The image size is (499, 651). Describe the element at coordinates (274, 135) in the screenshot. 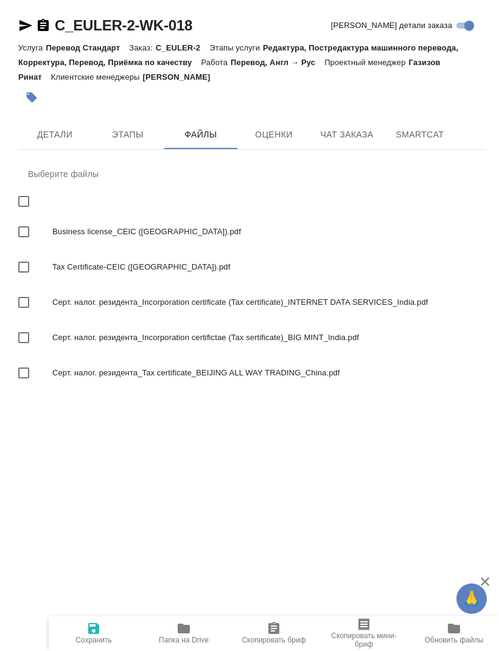

I see `span: Оценки` at that location.